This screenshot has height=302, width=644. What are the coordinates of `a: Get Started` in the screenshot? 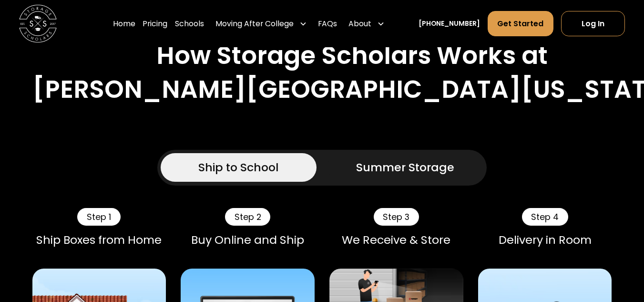 It's located at (520, 24).